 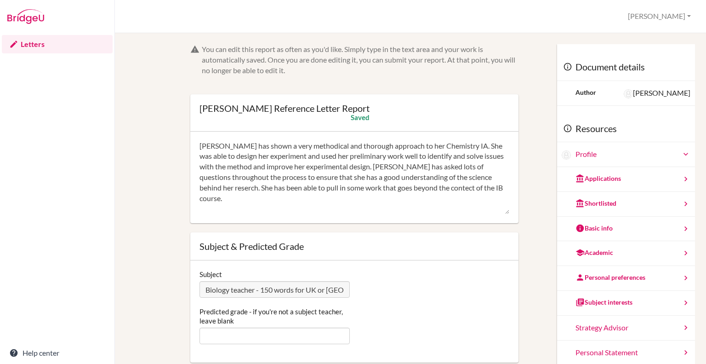 What do you see at coordinates (211, 274) in the screenshot?
I see `label: Subject` at bounding box center [211, 274].